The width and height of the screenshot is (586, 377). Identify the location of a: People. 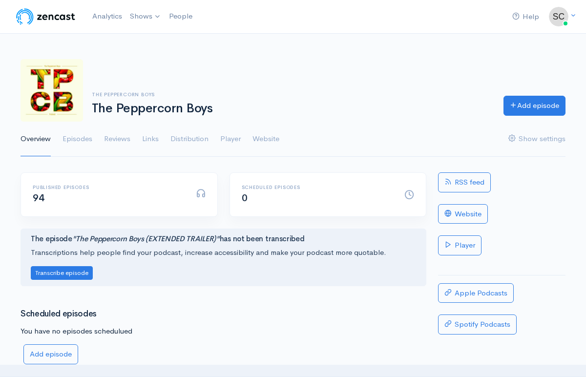
(181, 16).